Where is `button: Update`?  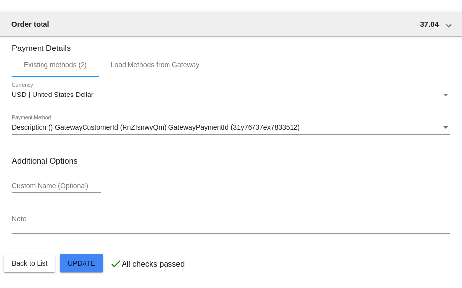 button: Update is located at coordinates (82, 263).